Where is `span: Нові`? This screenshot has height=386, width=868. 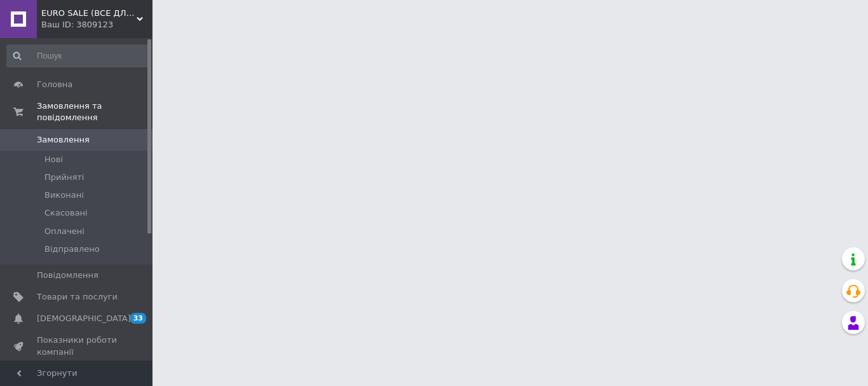
span: Нові is located at coordinates (54, 159).